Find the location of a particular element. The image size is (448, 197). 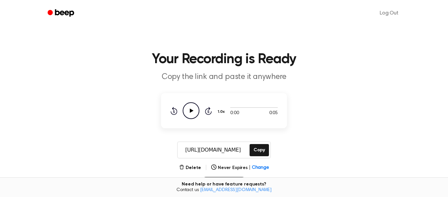

span: Contact us is located at coordinates (224, 190).